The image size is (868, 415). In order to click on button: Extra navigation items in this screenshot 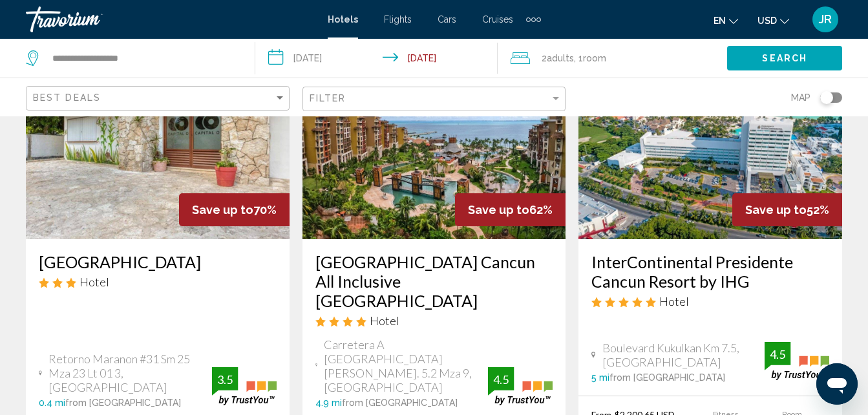, I will do `click(533, 20)`.